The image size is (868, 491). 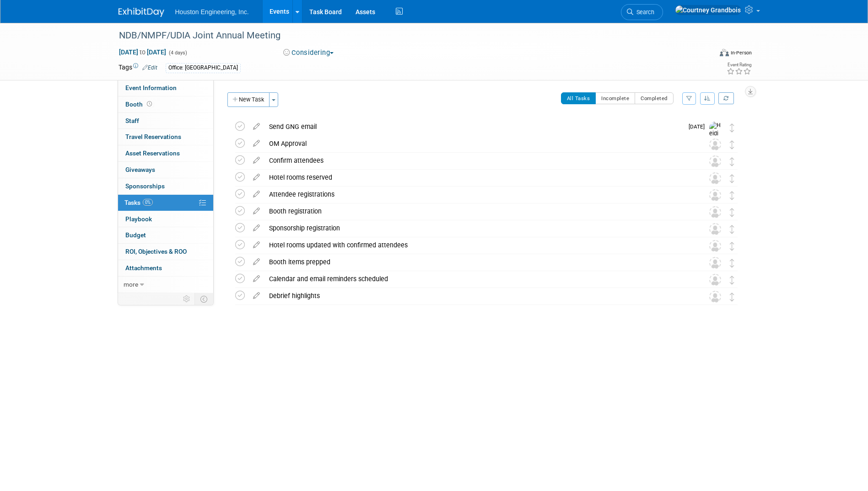 I want to click on button: Considering, so click(x=308, y=52).